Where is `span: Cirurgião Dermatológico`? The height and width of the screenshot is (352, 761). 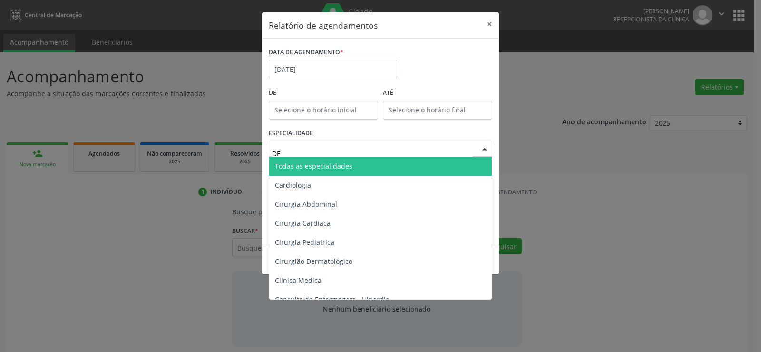
span: Cirurgião Dermatológico is located at coordinates (313, 261).